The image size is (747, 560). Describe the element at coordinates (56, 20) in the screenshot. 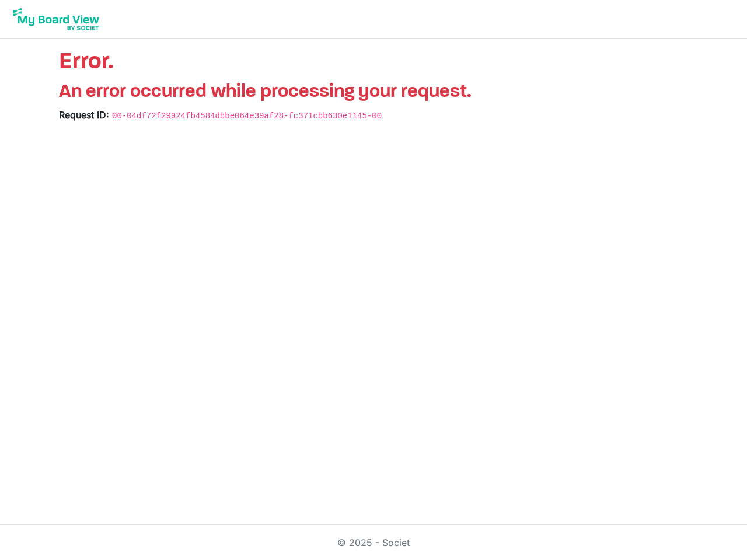

I see `img: My Board View Logo` at that location.